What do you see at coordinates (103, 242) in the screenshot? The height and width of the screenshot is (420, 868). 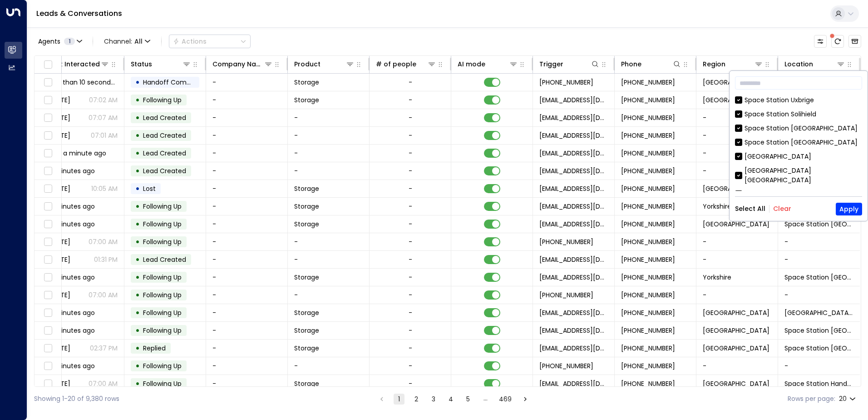 I see `p: 07:00 AM` at bounding box center [103, 242].